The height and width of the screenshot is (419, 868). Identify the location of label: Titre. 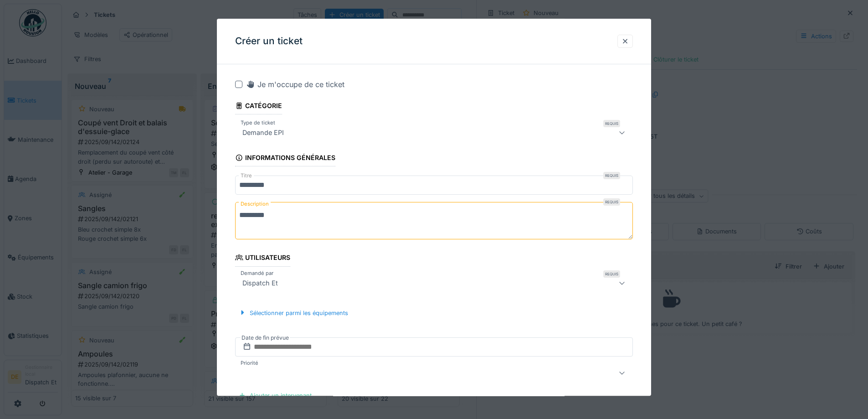
(246, 176).